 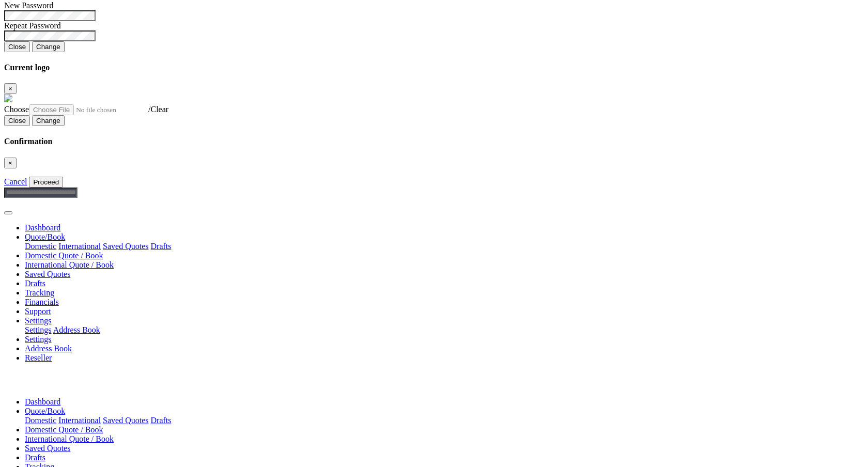 I want to click on button: Toggle navigation, so click(x=9, y=213).